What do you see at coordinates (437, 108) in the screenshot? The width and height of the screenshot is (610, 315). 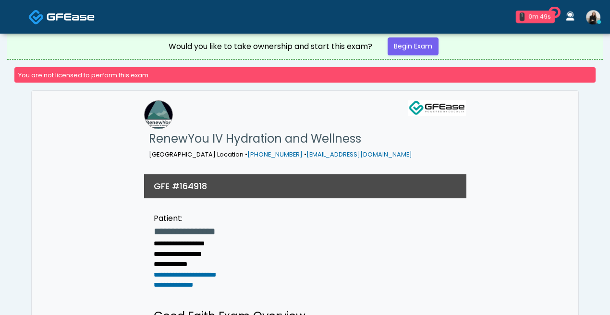 I see `img: GFEase Logo` at bounding box center [437, 108].